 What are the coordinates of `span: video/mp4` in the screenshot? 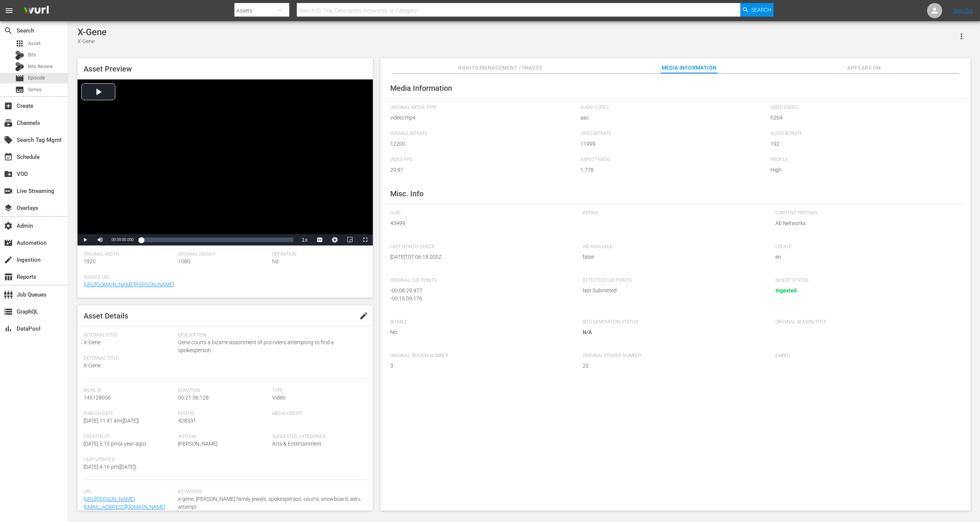 It's located at (483, 118).